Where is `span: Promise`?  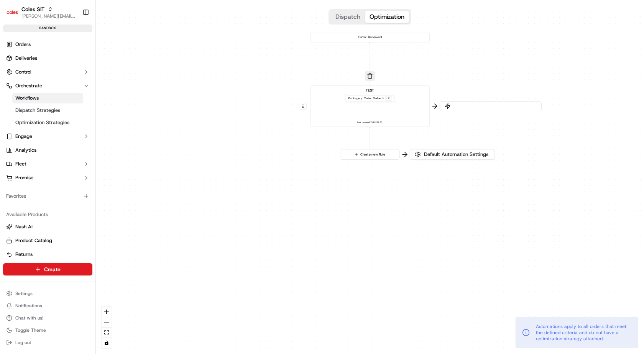 span: Promise is located at coordinates (24, 177).